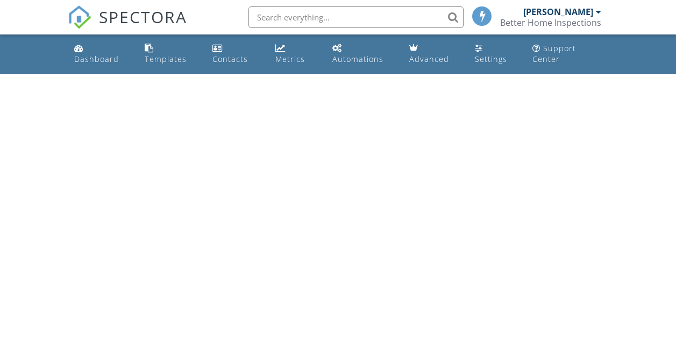 The width and height of the screenshot is (676, 363). What do you see at coordinates (358, 59) in the screenshot?
I see `div: Automations` at bounding box center [358, 59].